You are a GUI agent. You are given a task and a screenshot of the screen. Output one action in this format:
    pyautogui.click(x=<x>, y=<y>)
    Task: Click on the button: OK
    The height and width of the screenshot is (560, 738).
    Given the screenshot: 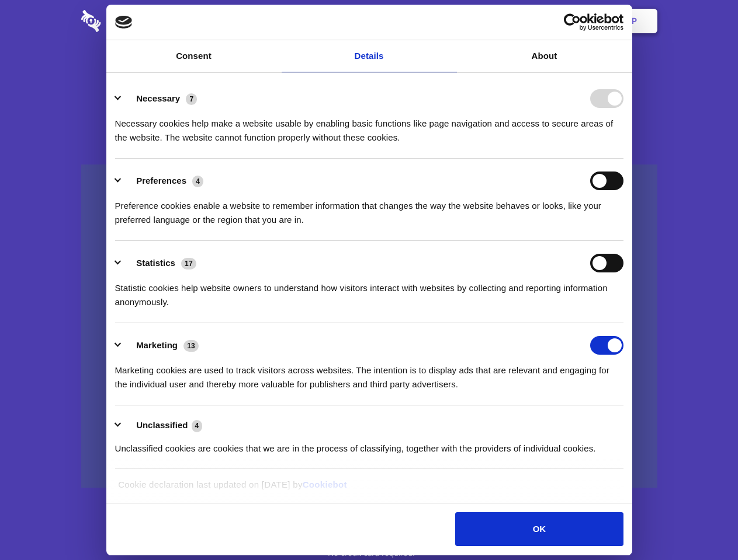 What is the action you would take?
    pyautogui.click(x=538, y=529)
    